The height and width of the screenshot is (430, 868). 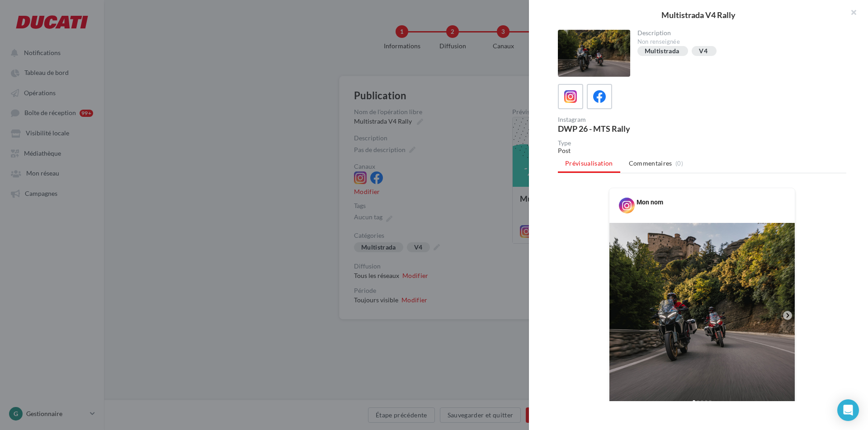 I want to click on span: Commentaires, so click(x=650, y=163).